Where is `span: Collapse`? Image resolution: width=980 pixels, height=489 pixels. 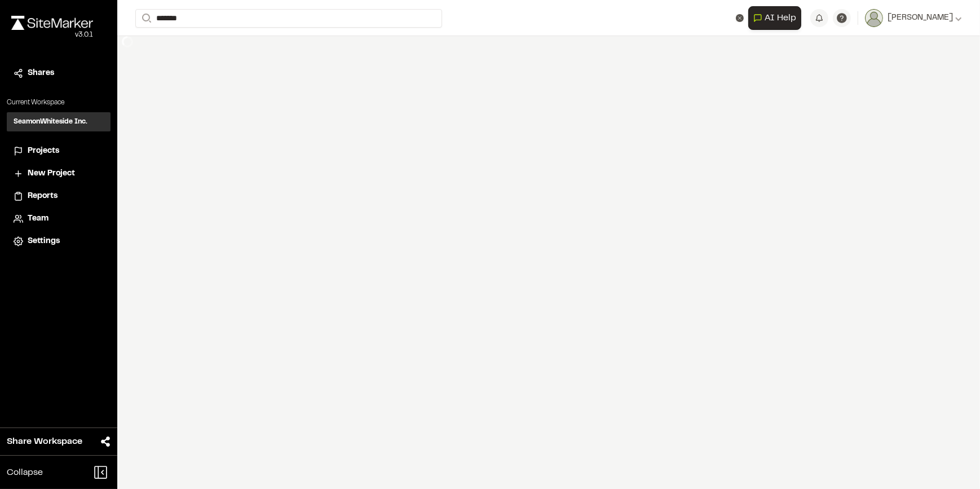 span: Collapse is located at coordinates (25, 473).